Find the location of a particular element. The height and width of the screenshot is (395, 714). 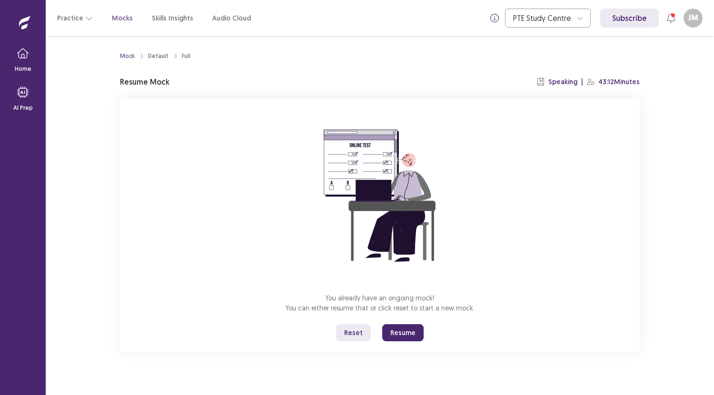

p: Mocks is located at coordinates (122, 18).